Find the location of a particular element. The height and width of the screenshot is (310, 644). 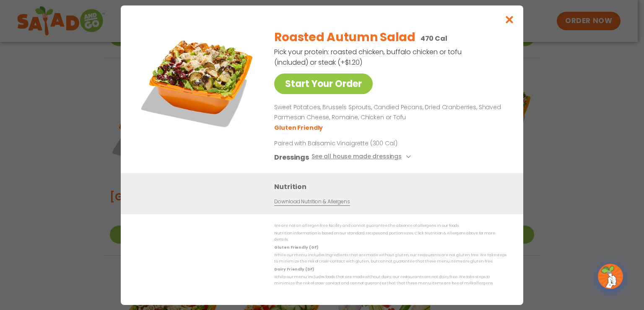

p: 470 Cal is located at coordinates (434, 38).